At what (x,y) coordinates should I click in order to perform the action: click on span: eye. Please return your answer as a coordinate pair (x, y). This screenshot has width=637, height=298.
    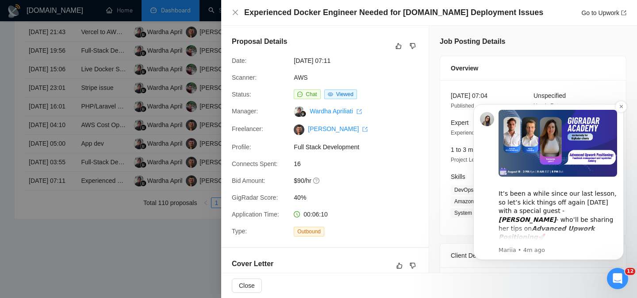
    Looking at the image, I should click on (330, 94).